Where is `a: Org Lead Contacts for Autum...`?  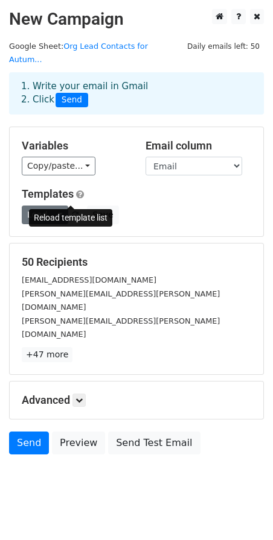 a: Org Lead Contacts for Autum... is located at coordinates (78, 53).